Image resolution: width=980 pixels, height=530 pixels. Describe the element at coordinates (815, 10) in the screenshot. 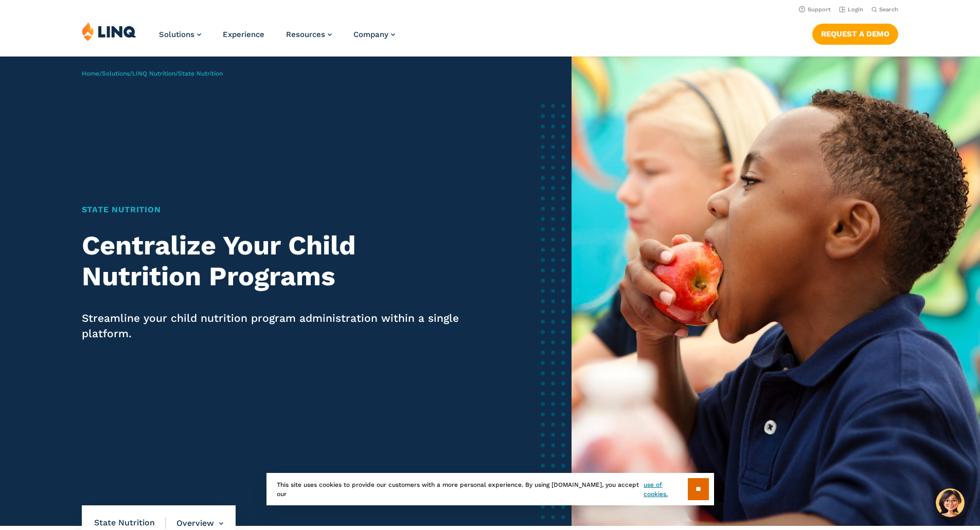

I see `a: Support` at that location.